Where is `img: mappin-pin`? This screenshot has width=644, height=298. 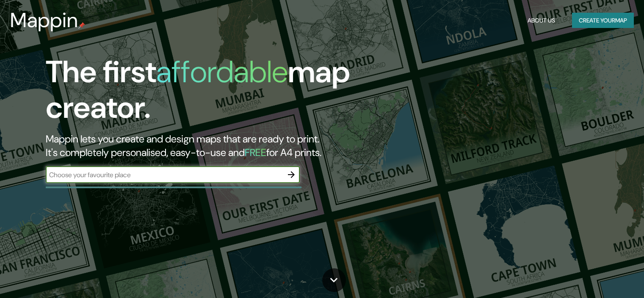 img: mappin-pin is located at coordinates (82, 25).